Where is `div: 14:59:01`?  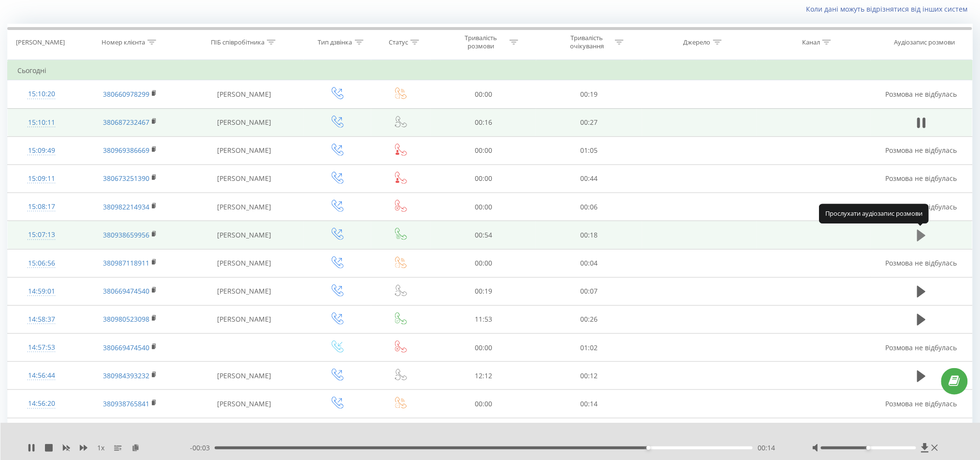 div: 14:59:01 is located at coordinates (41, 291).